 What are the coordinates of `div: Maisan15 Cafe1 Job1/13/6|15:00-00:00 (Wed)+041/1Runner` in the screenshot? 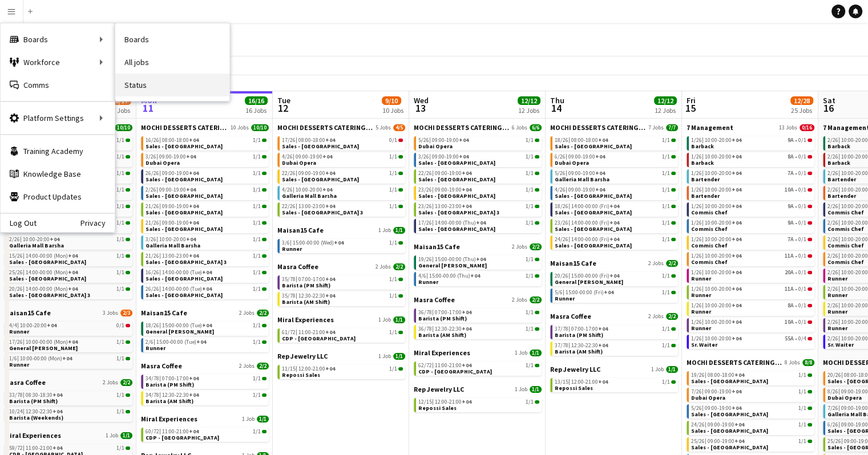 It's located at (342, 244).